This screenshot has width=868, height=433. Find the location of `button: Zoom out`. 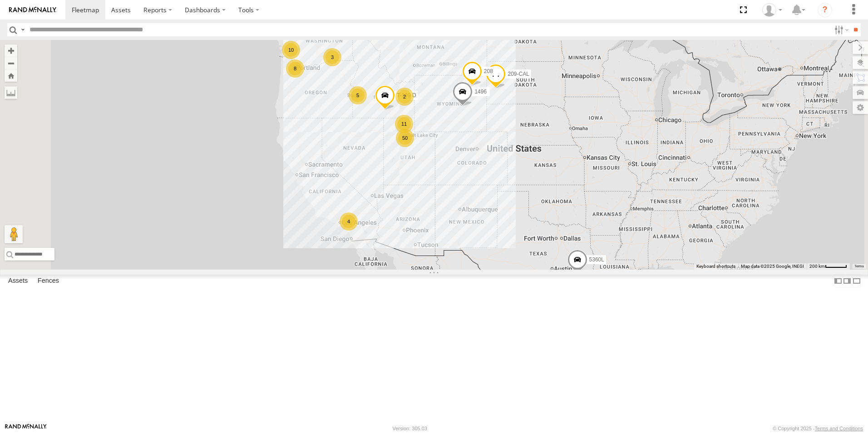

button: Zoom out is located at coordinates (11, 64).